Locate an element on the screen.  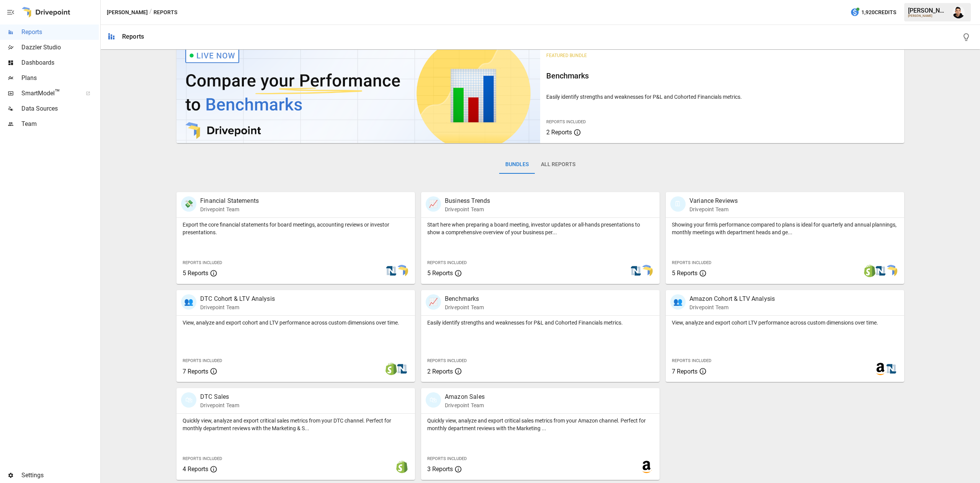
p: Business Trends is located at coordinates (468, 201).